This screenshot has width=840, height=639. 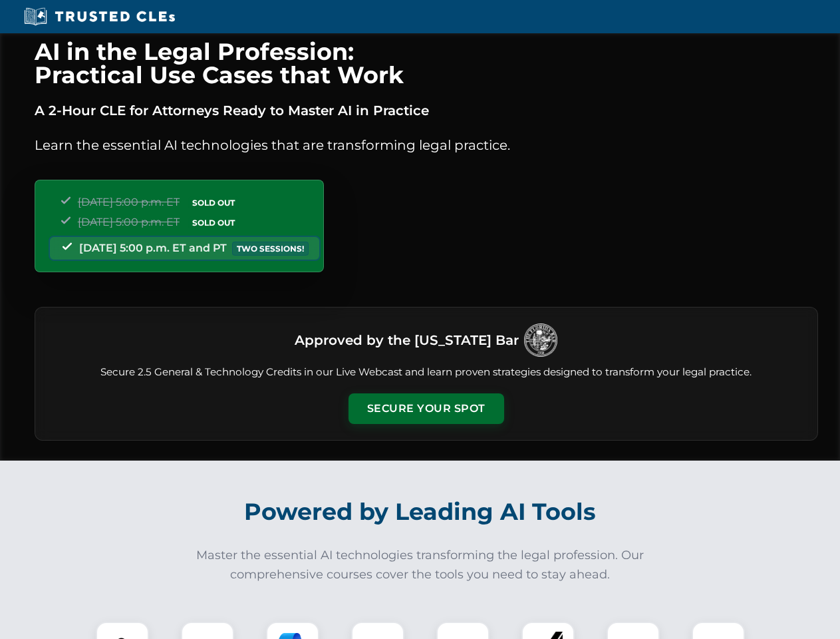 I want to click on p: Secure 2.5 General & Technology Credits in our Live Webcast and learn proven strategies designed ..., so click(x=426, y=372).